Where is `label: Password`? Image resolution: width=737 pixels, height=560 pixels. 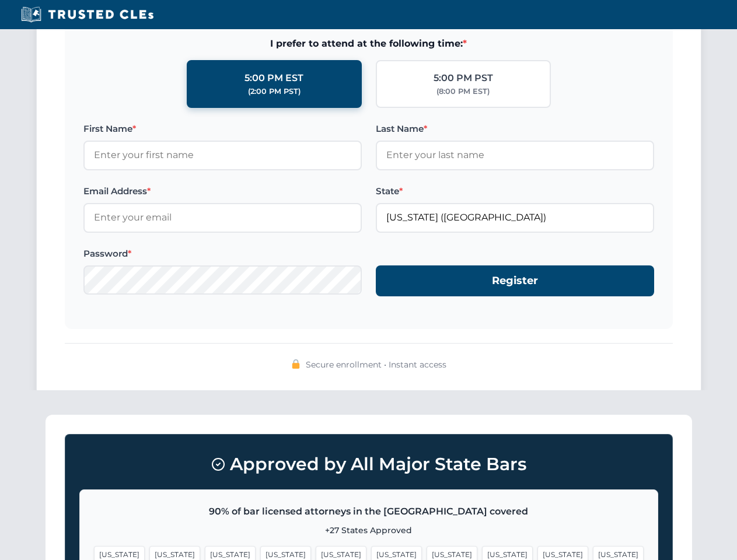 label: Password is located at coordinates (223, 254).